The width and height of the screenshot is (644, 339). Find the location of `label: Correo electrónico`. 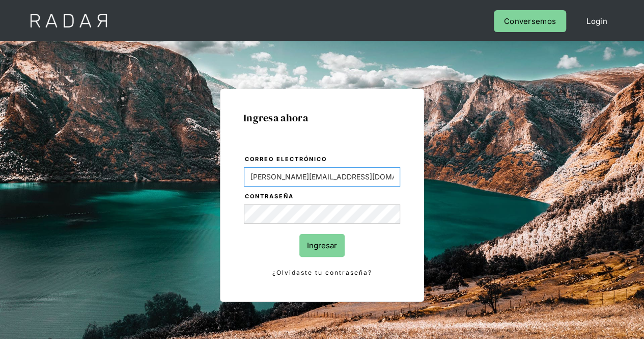

label: Correo electrónico is located at coordinates (322, 160).